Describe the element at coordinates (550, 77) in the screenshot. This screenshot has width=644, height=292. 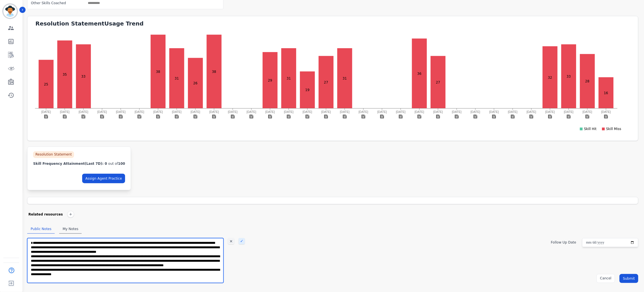
I see `text: 32` at that location.